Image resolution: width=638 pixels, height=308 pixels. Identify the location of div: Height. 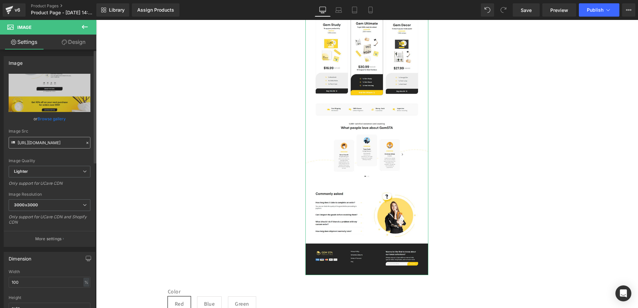
(50, 298).